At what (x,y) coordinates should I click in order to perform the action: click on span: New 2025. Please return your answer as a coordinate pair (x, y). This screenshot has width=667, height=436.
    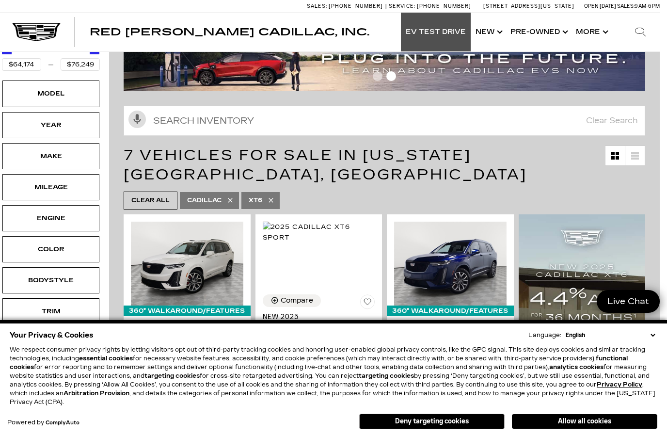
    Looking at the image, I should click on (315, 316).